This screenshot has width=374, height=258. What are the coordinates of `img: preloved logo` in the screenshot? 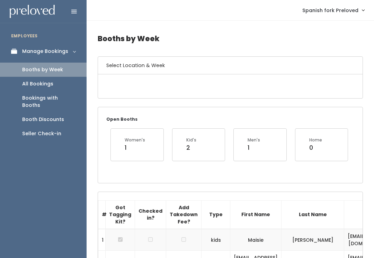 It's located at (32, 11).